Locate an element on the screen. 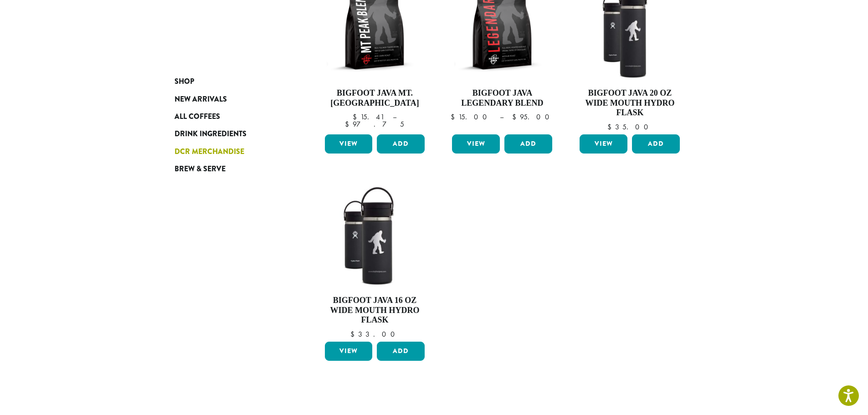 The height and width of the screenshot is (415, 868). a: All Coffees is located at coordinates (243, 116).